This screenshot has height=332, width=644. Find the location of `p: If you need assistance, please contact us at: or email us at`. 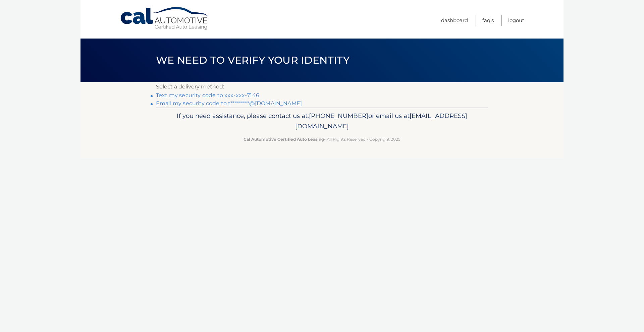

p: If you need assistance, please contact us at: or email us at is located at coordinates (322, 121).